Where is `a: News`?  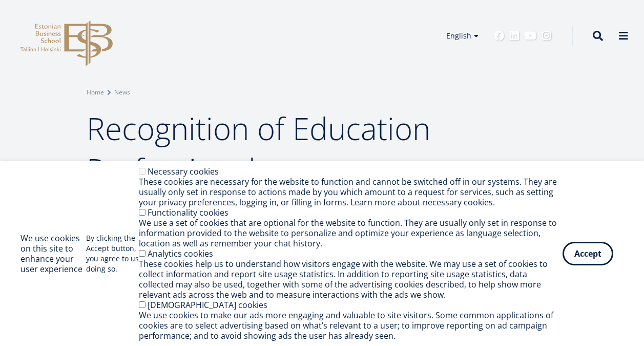 a: News is located at coordinates (122, 92).